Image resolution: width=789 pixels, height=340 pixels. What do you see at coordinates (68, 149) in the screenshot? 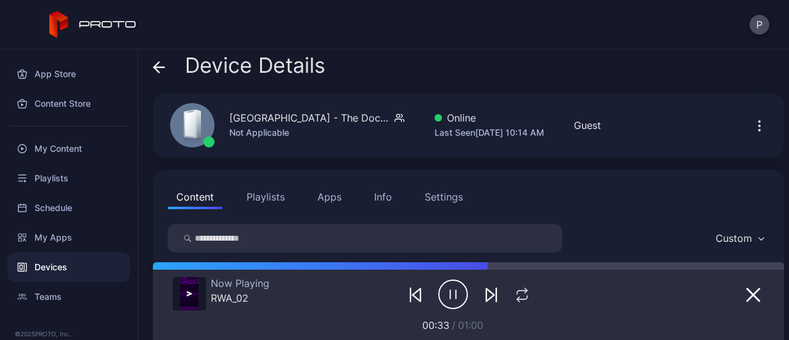
I see `a: My Content` at bounding box center [68, 149].